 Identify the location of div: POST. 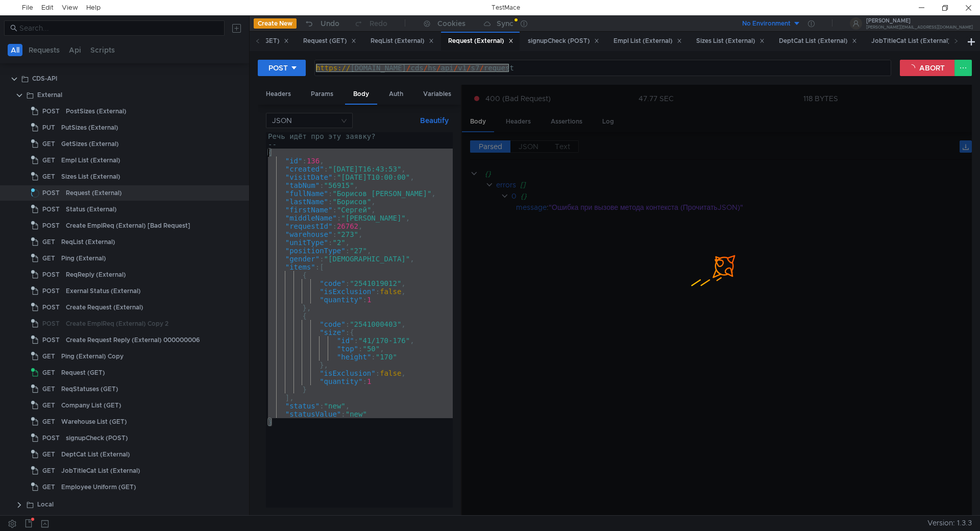
(279, 68).